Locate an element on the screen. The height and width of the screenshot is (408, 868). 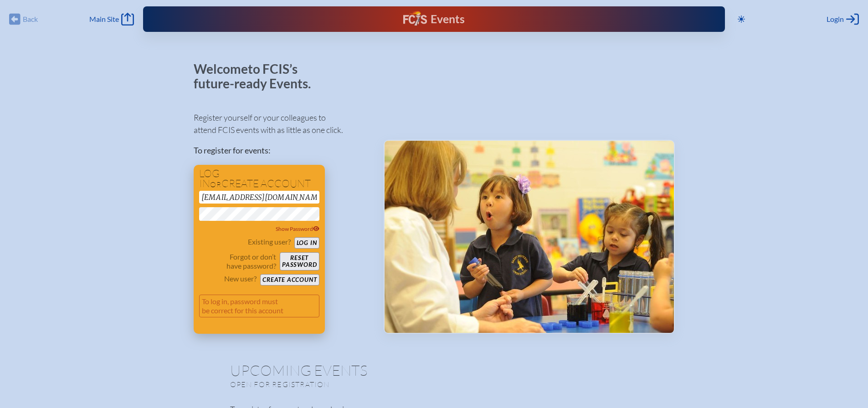
a: Main Site is located at coordinates (112, 19).